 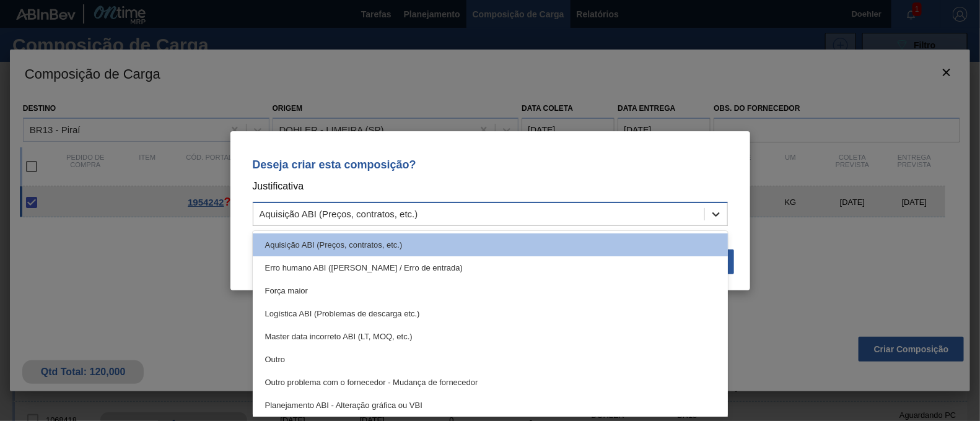 I want to click on p: Justificativa, so click(x=490, y=187).